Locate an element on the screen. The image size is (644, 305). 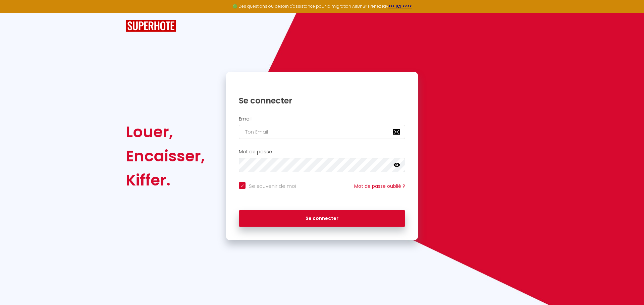
div: Louer, is located at coordinates (165, 132).